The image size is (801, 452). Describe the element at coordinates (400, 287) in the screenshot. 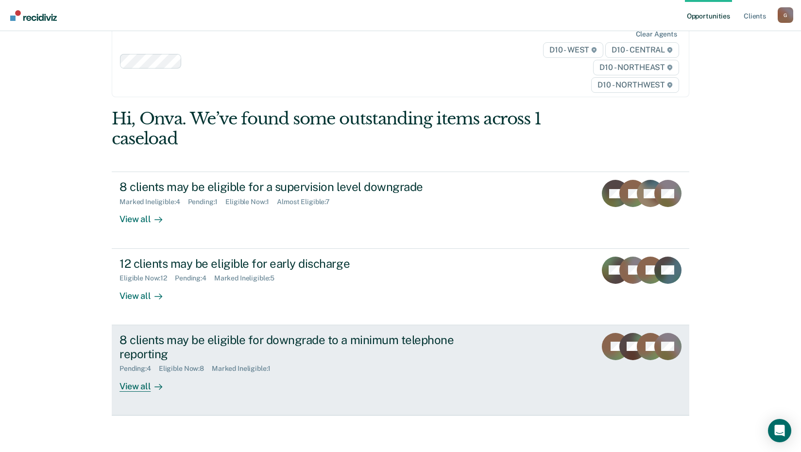

I see `a: 12 clients may be eligible for early dischargeEligible Now:12Pending:4Marked Ineligible:5View all` at that location.